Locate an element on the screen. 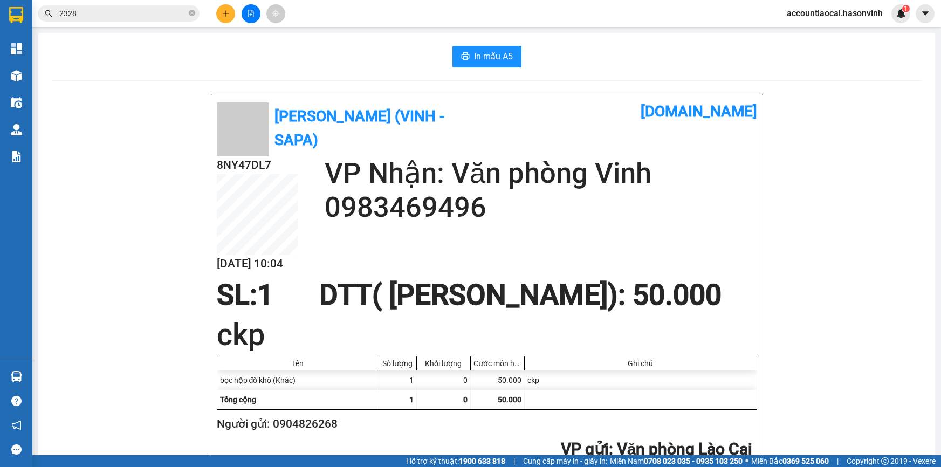 Image resolution: width=941 pixels, height=467 pixels. span: In mẫu A5 is located at coordinates (494, 56).